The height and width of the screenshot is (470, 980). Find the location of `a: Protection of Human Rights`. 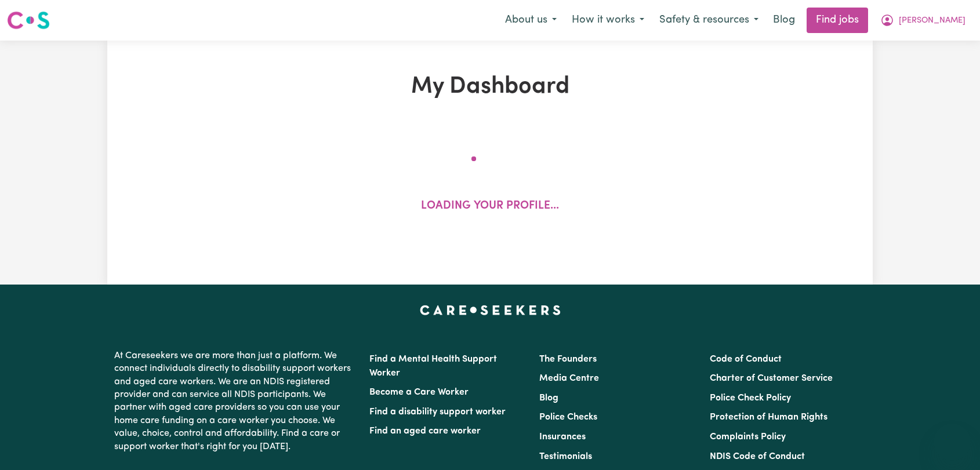

a: Protection of Human Rights is located at coordinates (768, 417).